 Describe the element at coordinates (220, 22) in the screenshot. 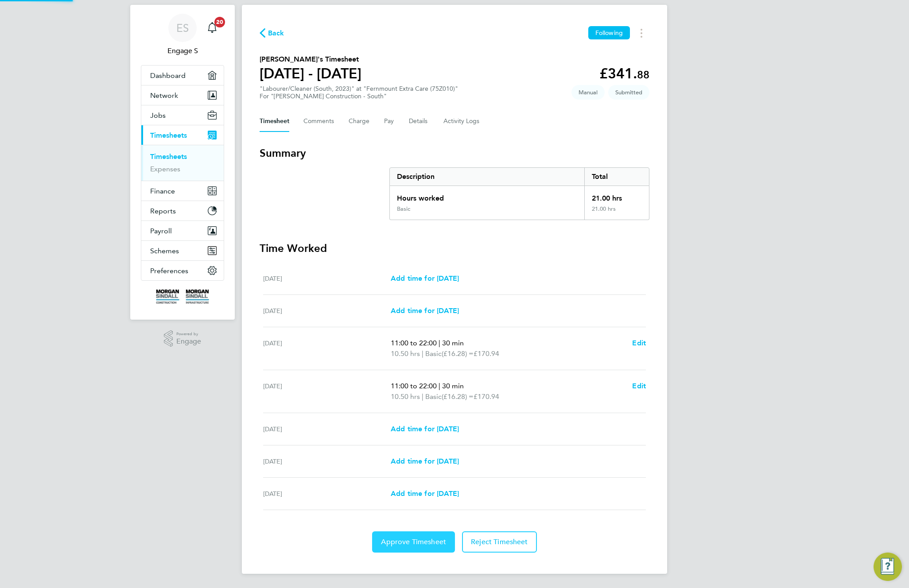

I see `span: 20` at that location.